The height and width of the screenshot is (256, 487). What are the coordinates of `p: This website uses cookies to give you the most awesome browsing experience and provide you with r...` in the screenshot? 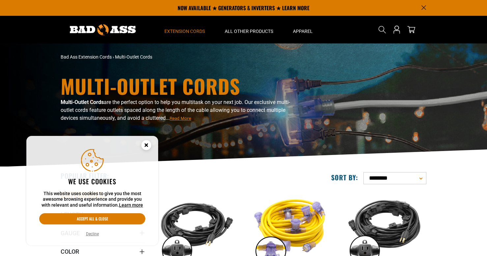 It's located at (92, 200).